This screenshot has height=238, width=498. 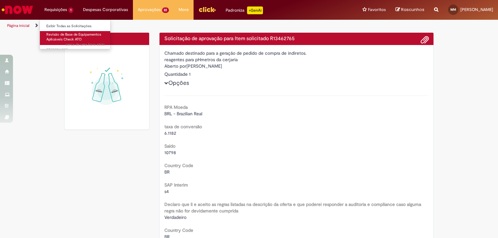 What do you see at coordinates (453, 9) in the screenshot?
I see `span: WM` at bounding box center [453, 9].